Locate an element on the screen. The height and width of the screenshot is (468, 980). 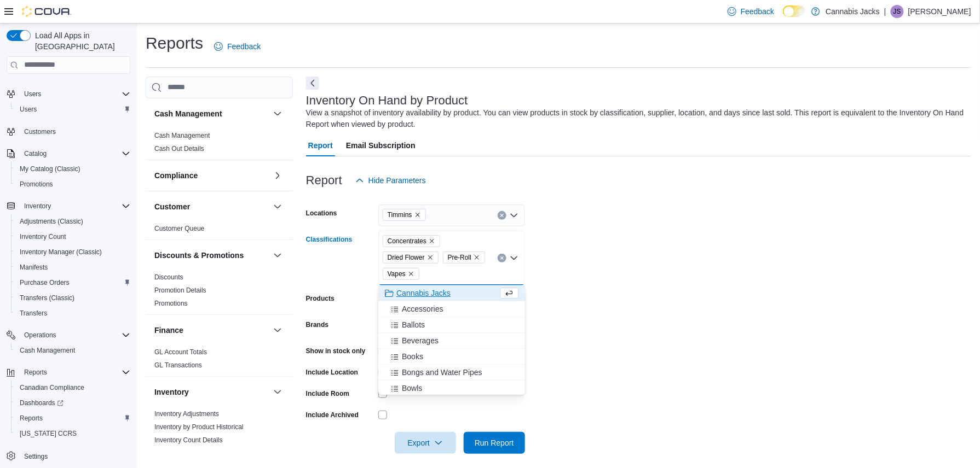
div: Discounts & Promotions is located at coordinates (219, 293).